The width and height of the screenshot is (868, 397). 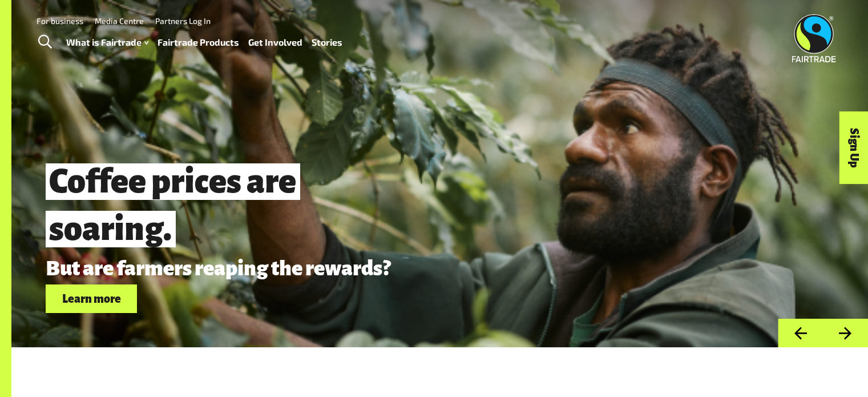 What do you see at coordinates (198, 42) in the screenshot?
I see `a: Fairtrade Products` at bounding box center [198, 42].